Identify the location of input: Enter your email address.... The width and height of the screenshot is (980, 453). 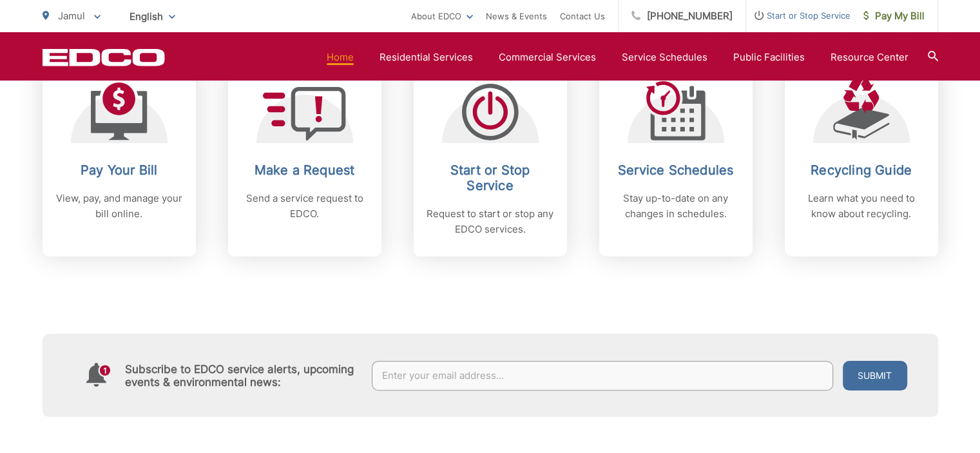
(602, 376).